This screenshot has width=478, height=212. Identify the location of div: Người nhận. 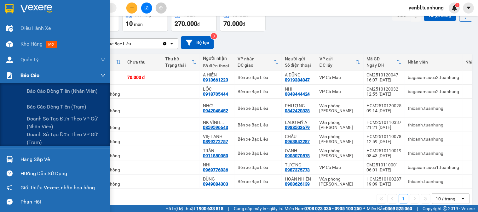
(217, 58).